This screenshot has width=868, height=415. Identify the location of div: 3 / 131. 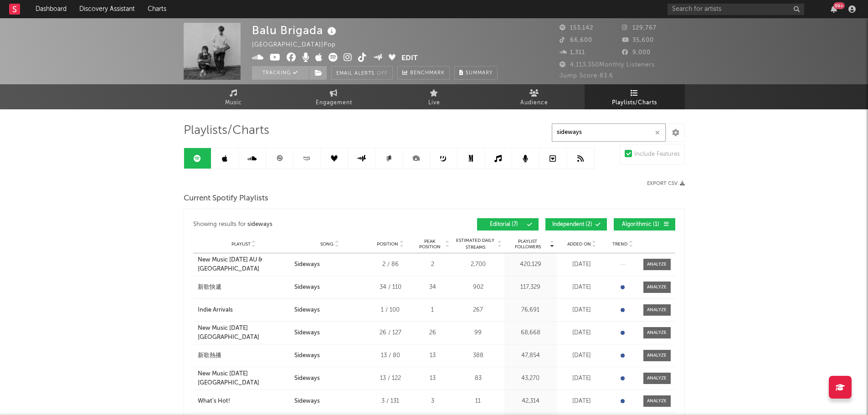
(390, 401).